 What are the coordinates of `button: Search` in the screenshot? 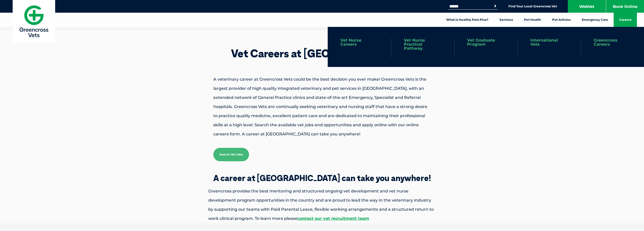 It's located at (495, 6).